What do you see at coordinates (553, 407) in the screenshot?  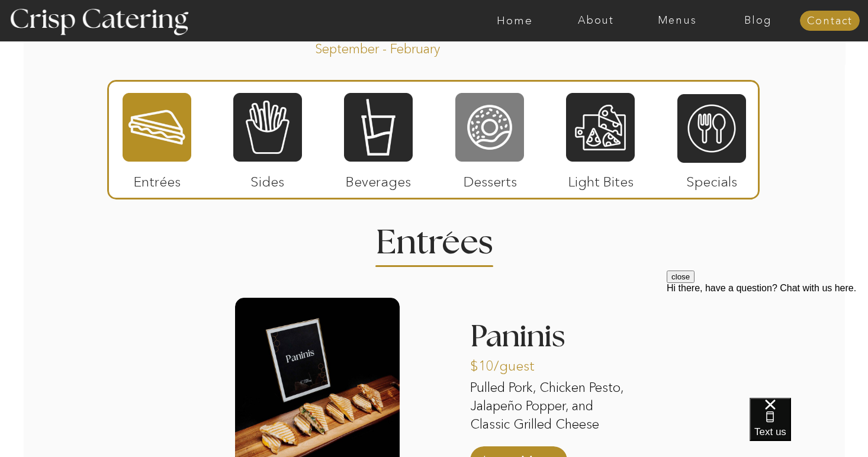 I see `p: Pulled Pork, Chicken Pesto, Jalapeño Popper, and Classic Grilled Cheese` at bounding box center [553, 407].